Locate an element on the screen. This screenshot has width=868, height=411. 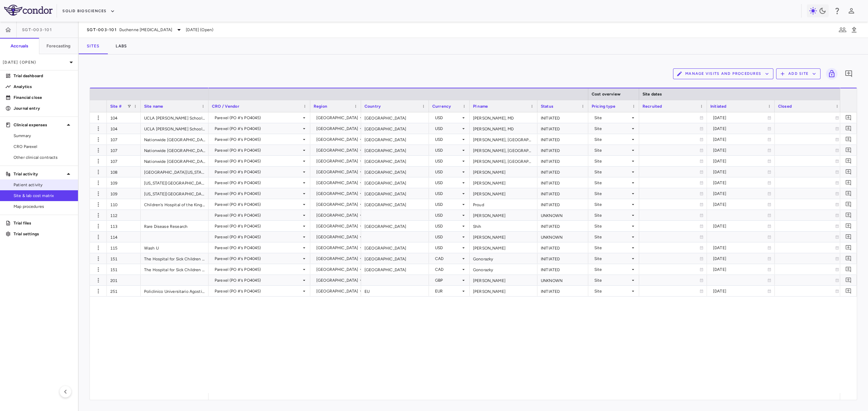
div: UNKNOWN is located at coordinates (563, 215).